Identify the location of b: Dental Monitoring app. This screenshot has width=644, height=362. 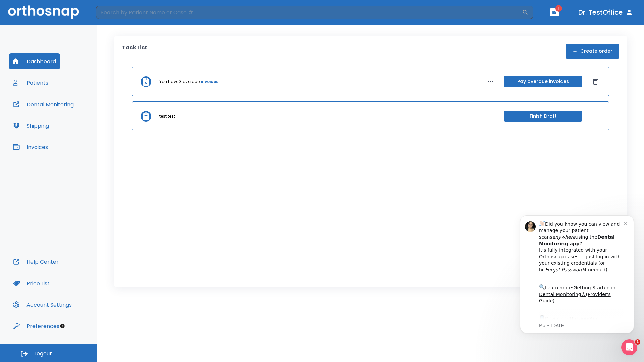
(67, 33).